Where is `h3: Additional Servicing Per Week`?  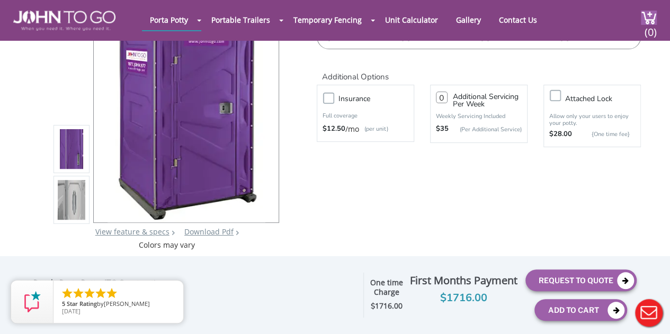 h3: Additional Servicing Per Week is located at coordinates (487, 101).